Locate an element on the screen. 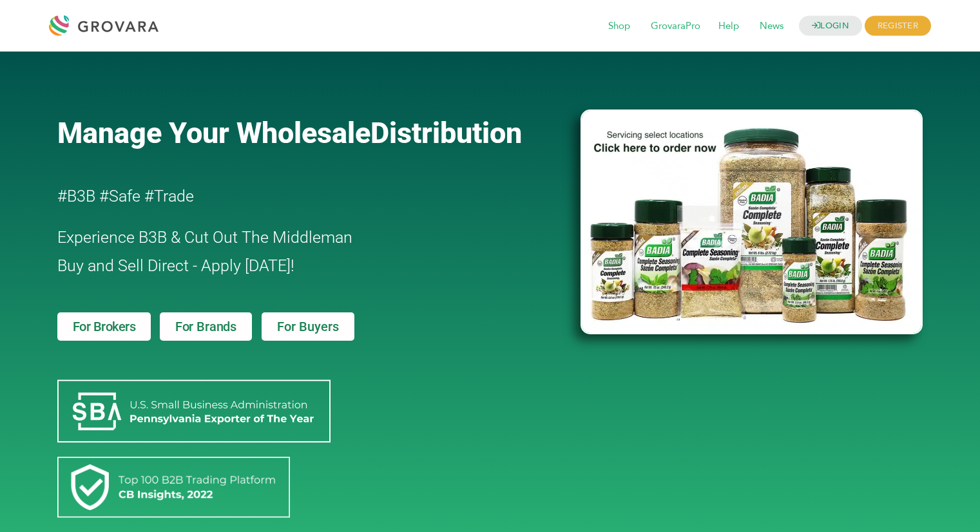 The height and width of the screenshot is (532, 980). span: For Brokers is located at coordinates (104, 327).